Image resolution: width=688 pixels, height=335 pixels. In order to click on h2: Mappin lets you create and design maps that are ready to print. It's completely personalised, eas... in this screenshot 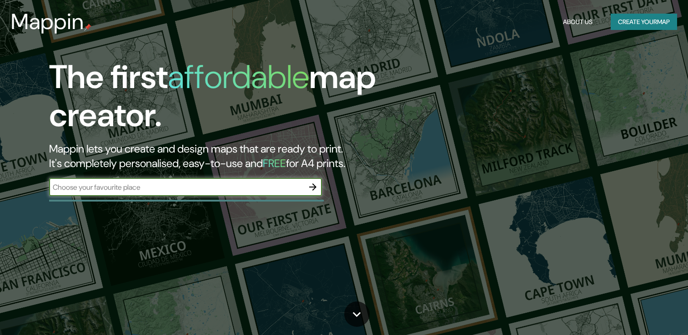, I will do `click(221, 156)`.